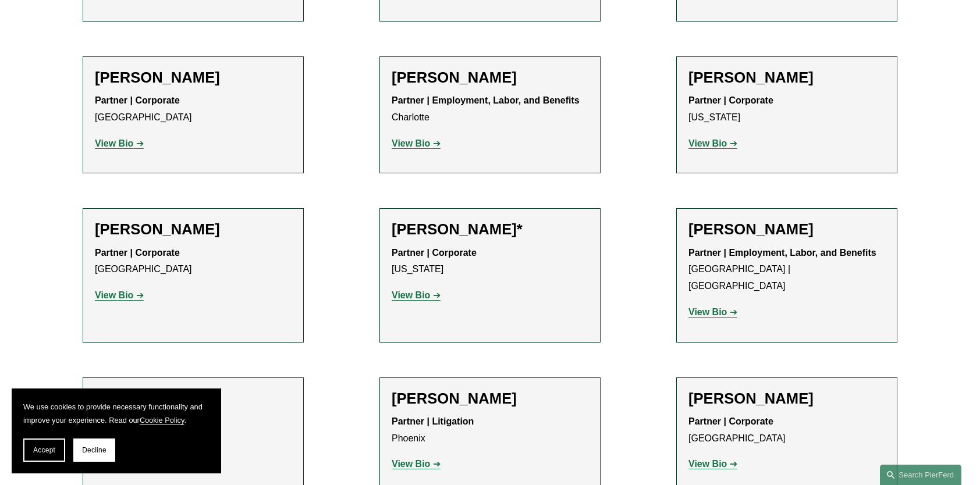 The height and width of the screenshot is (485, 980). I want to click on a: Cookie Policy, so click(162, 420).